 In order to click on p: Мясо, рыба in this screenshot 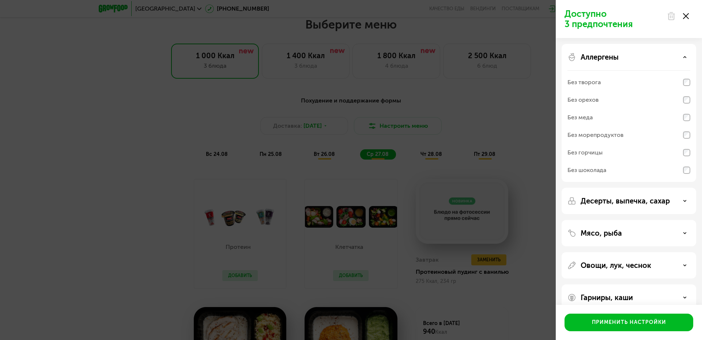, I will do `click(601, 233)`.